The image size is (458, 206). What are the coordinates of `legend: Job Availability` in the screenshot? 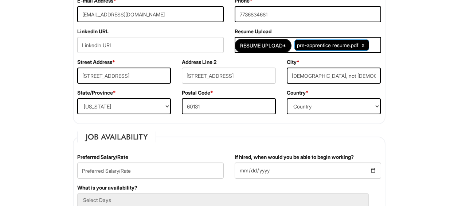 It's located at (117, 137).